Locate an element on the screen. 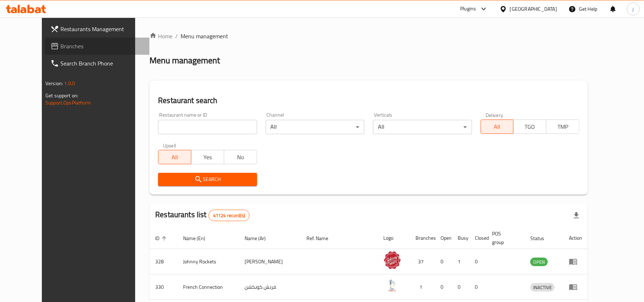 The height and width of the screenshot is (302, 644). div: Export file is located at coordinates (576, 215).